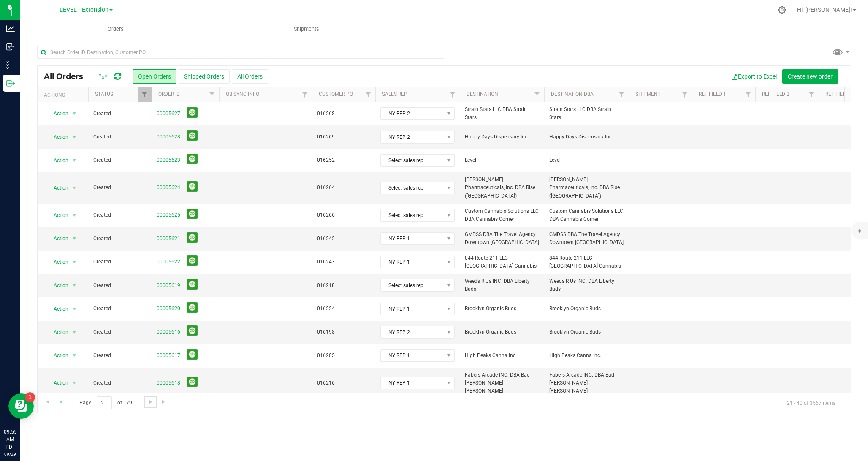 The height and width of the screenshot is (461, 868). I want to click on span: 016198, so click(344, 332).